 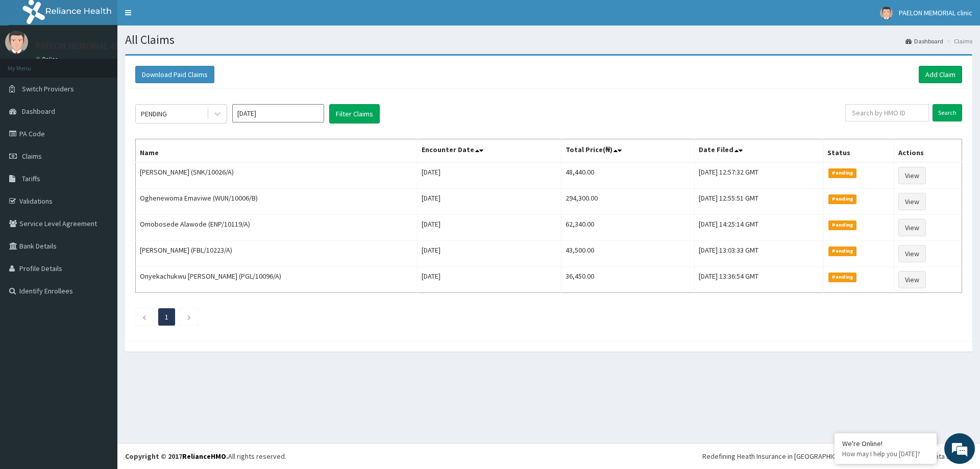 I want to click on a: Dashboard, so click(x=924, y=41).